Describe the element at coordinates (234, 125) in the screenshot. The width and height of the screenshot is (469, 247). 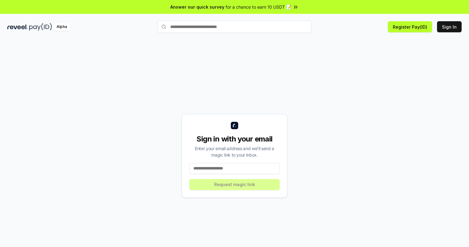
I see `img: logo_small` at that location.